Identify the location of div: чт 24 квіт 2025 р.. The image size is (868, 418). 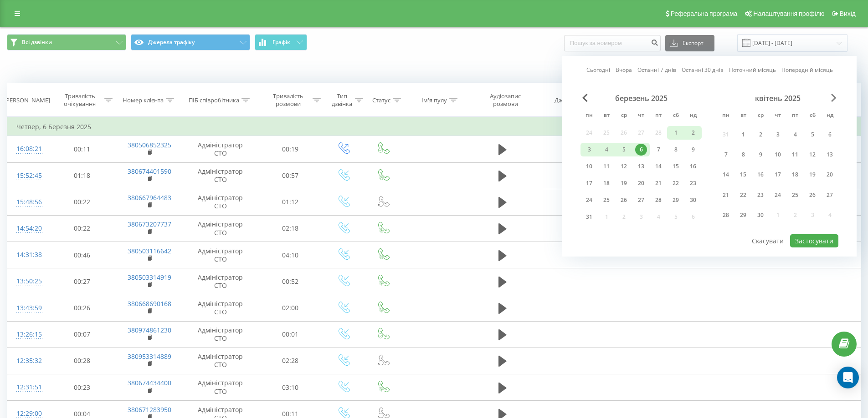
(778, 195).